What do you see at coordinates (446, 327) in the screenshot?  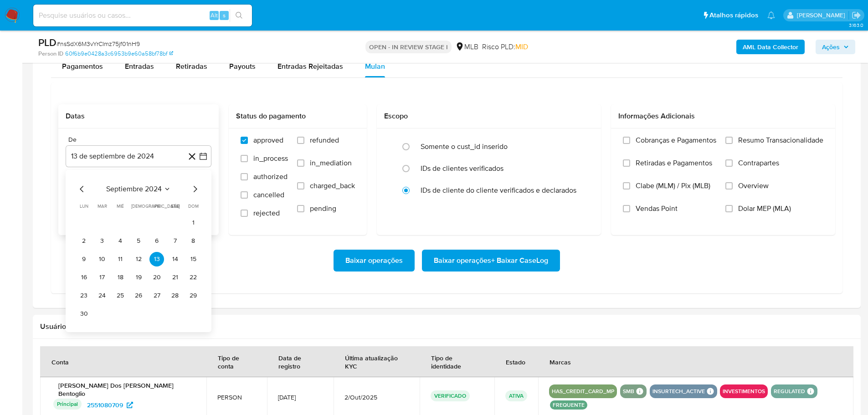 I see `h2: Usuários Associados` at bounding box center [446, 327].